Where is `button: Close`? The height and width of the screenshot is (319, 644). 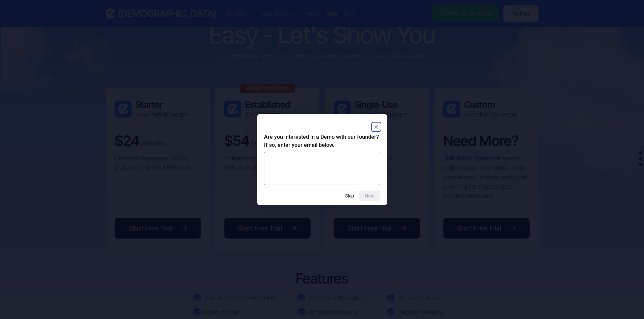 button: Close is located at coordinates (376, 127).